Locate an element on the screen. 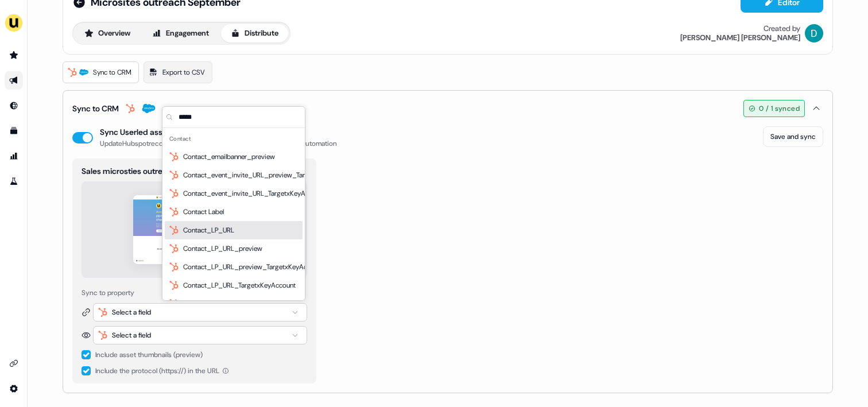 Image resolution: width=868 pixels, height=407 pixels. span: Contact_emailbanner_preview is located at coordinates (229, 157).